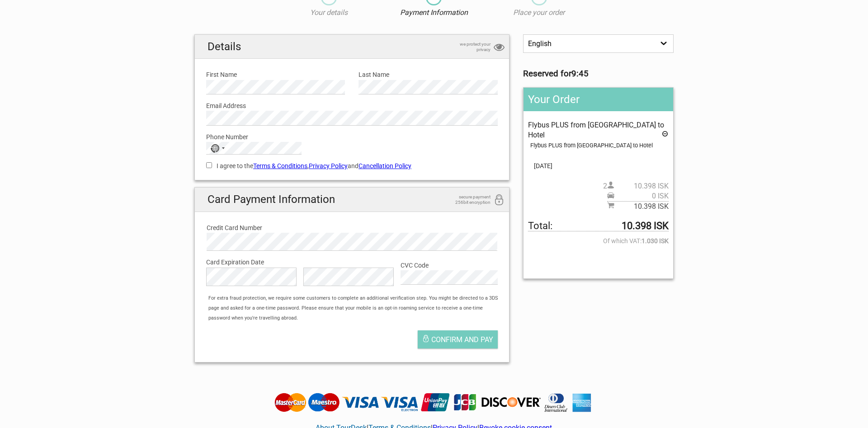 This screenshot has height=428, width=868. What do you see at coordinates (434, 402) in the screenshot?
I see `img: Tourdesk accepts` at bounding box center [434, 402].